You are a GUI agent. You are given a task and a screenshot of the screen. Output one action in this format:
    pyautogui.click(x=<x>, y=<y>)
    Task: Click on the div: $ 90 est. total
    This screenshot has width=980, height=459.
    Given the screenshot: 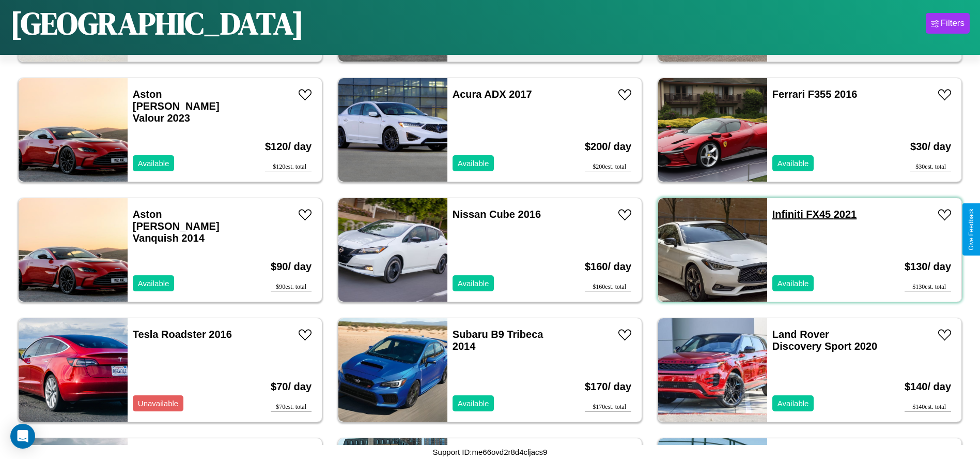 What is the action you would take?
    pyautogui.click(x=291, y=287)
    